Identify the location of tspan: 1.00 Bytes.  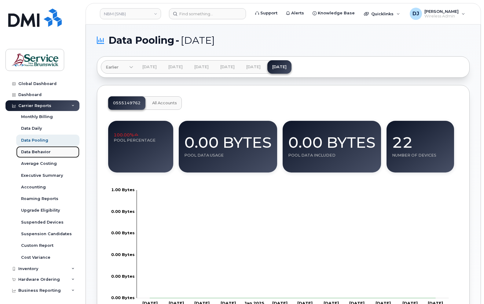
(123, 190).